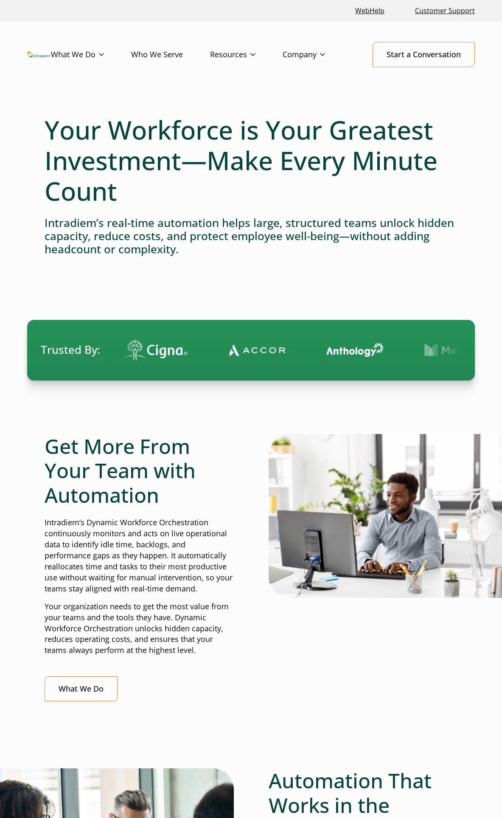  Describe the element at coordinates (39, 55) in the screenshot. I see `a: Link to homepage of Intradiem` at that location.